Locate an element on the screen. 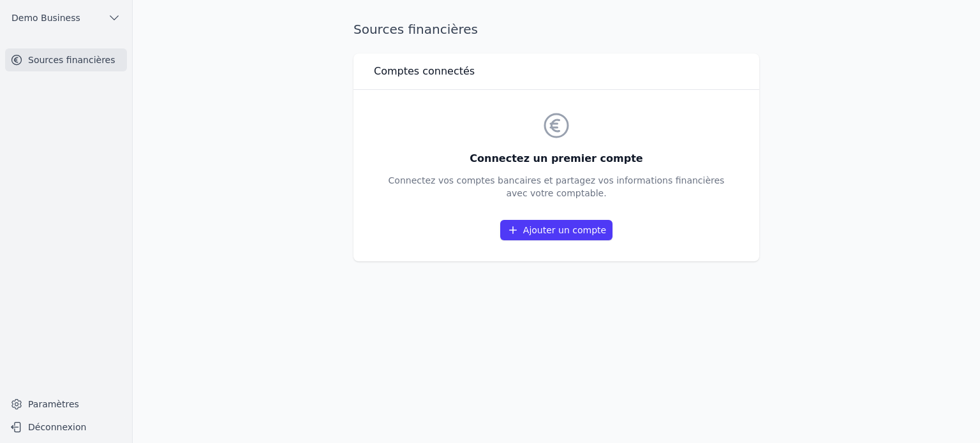  h3: Connectez un premier compte is located at coordinates (556, 159).